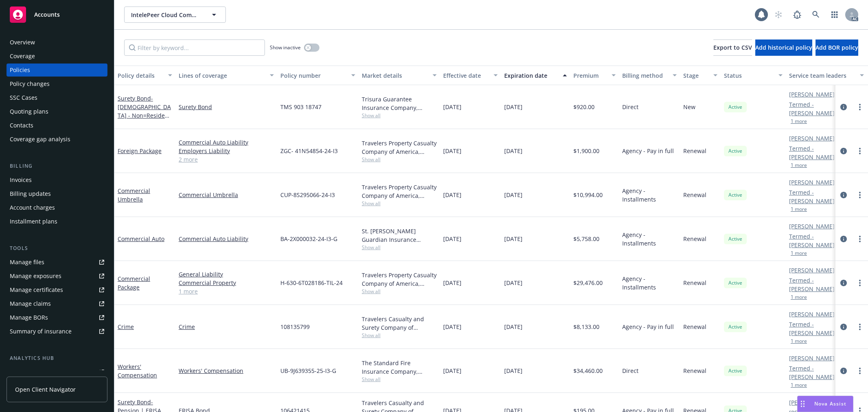  Describe the element at coordinates (137, 371) in the screenshot. I see `a: Workers' Compensation` at that location.